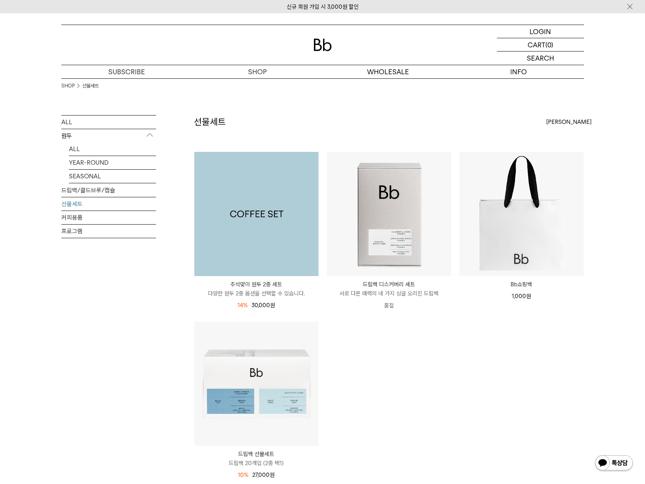 The height and width of the screenshot is (484, 645). Describe the element at coordinates (322, 7) in the screenshot. I see `a: 신규 회원 가입 시 3,000원 할인` at that location.